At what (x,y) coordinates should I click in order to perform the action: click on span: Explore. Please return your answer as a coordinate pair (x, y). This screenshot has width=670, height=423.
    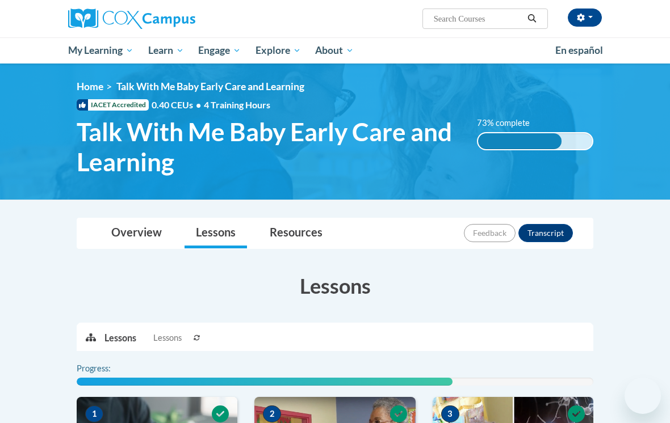
    Looking at the image, I should click on (278, 51).